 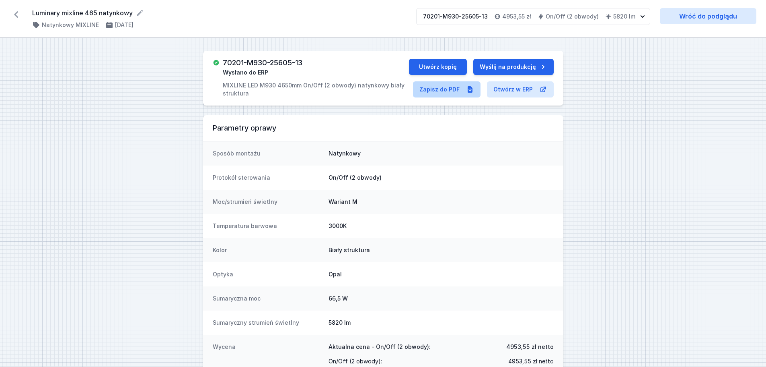 What do you see at coordinates (268, 274) in the screenshot?
I see `dt: Optyka` at bounding box center [268, 274].